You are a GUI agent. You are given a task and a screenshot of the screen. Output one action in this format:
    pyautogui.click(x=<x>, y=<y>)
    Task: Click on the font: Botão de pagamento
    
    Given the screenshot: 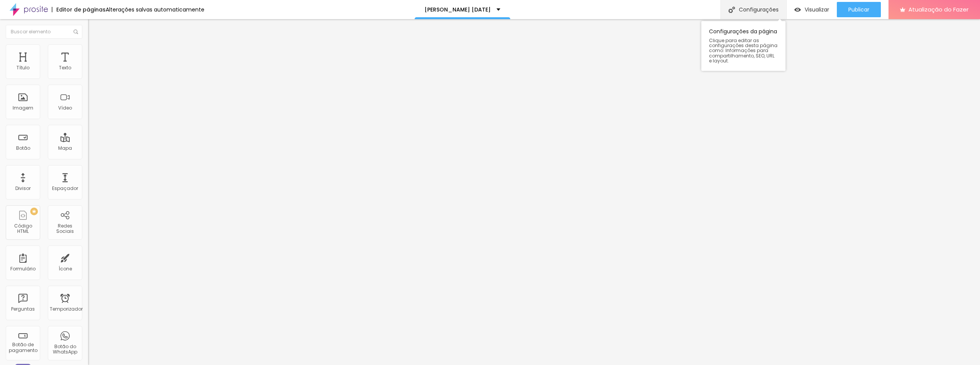 What is the action you would take?
    pyautogui.click(x=23, y=346)
    